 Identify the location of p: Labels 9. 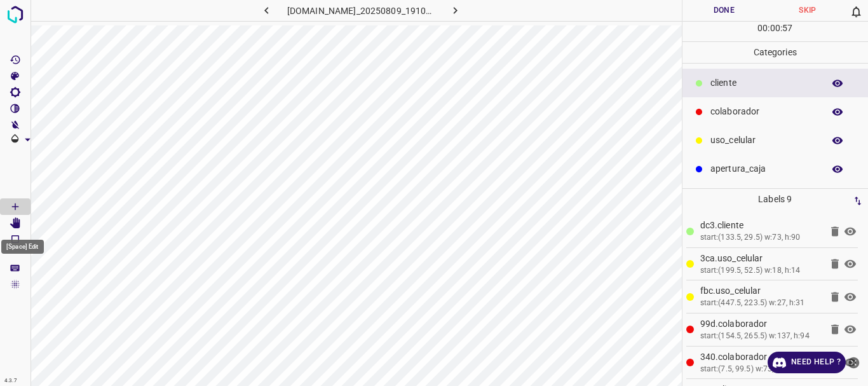
(775, 199).